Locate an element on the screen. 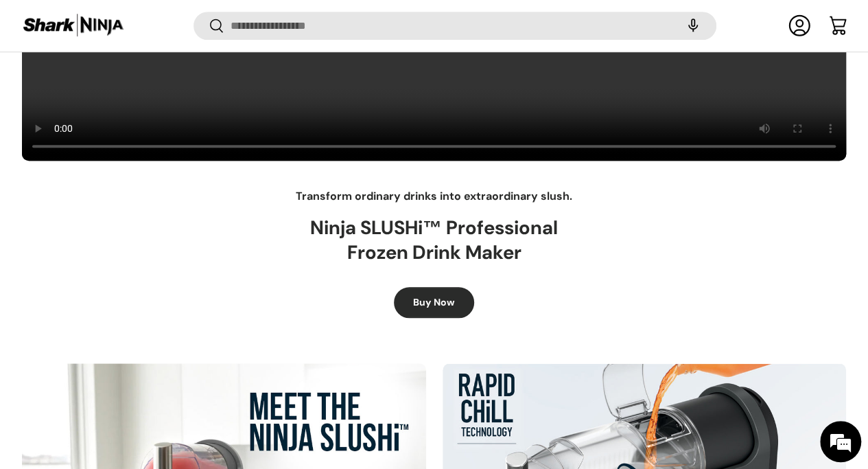 The width and height of the screenshot is (868, 469). img: Shark Ninja Philippines is located at coordinates (73, 26).